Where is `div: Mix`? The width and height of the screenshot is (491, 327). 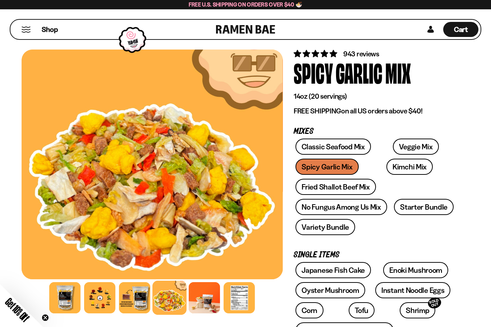
div: Mix is located at coordinates (398, 72).